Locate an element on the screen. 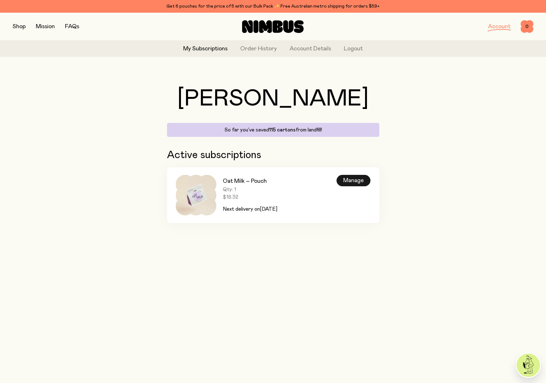 The image size is (546, 383). button: Logout is located at coordinates (354, 49).